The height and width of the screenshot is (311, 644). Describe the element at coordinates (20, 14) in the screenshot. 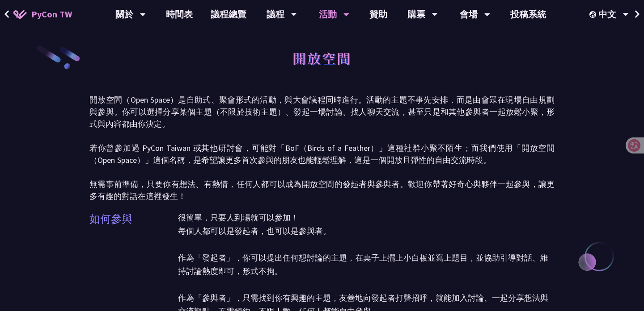

I see `img: Home icon of PyCon TW 2025` at that location.